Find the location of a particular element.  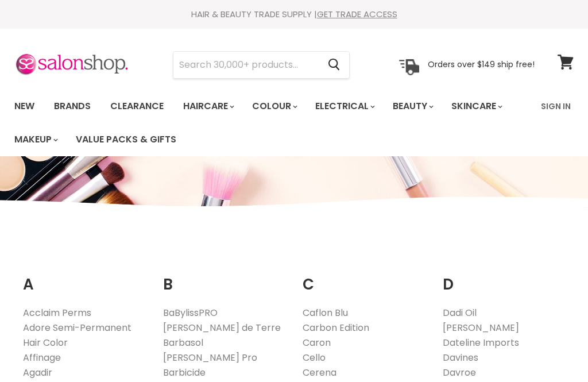

a: Barbicide is located at coordinates (184, 372).